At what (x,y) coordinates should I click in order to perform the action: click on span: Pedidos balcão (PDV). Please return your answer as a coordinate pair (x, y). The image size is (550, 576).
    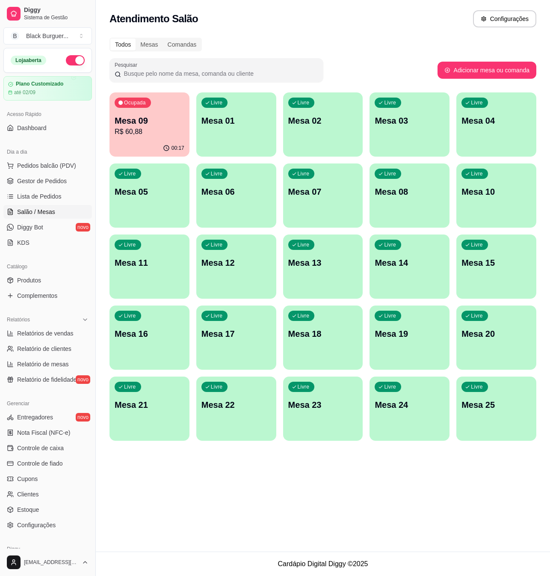
    Looking at the image, I should click on (47, 166).